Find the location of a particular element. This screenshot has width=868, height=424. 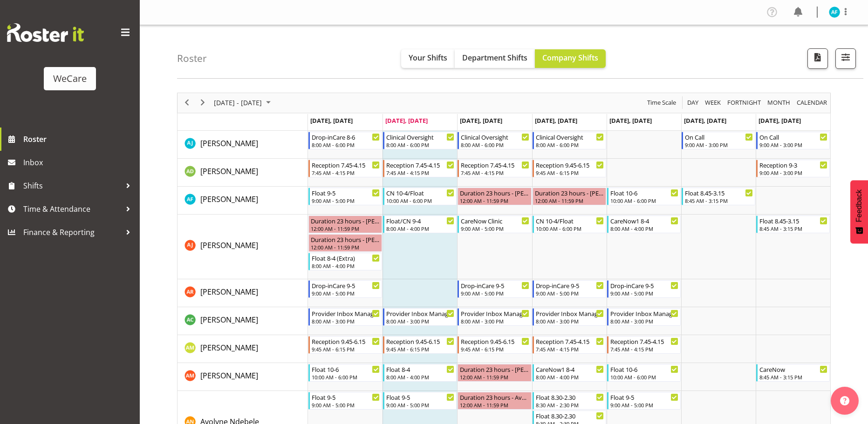

div: Avolyne Ndebele"s event - Float 9-5 Begin From Friday, October 3, 2025 at 9:00:00 AM GMT+13:00 En... is located at coordinates (644, 401).